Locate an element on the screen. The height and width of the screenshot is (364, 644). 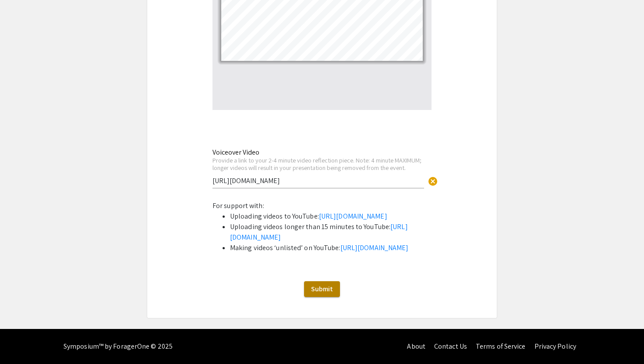
button: Submit is located at coordinates (322, 289).